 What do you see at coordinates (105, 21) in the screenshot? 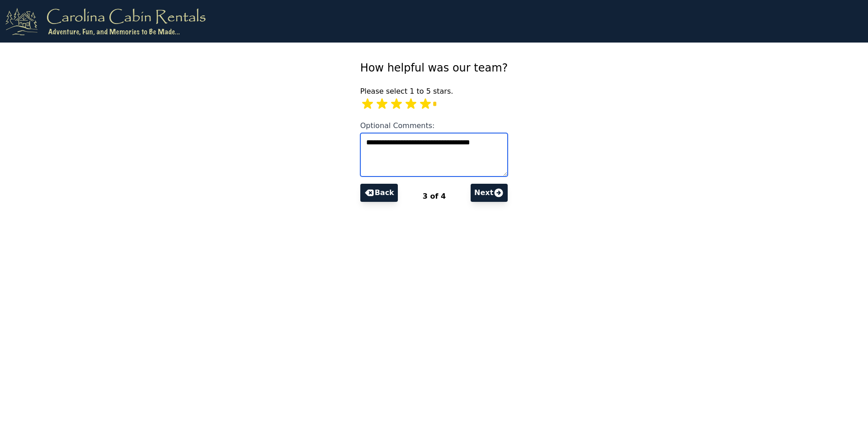
I see `img: logo.png` at bounding box center [105, 21].